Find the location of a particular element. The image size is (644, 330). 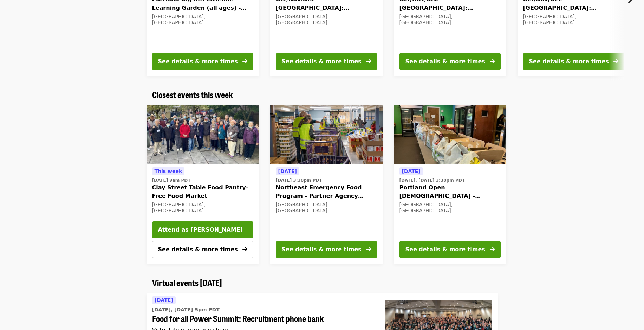

div: Closest events this week is located at coordinates (322, 94).